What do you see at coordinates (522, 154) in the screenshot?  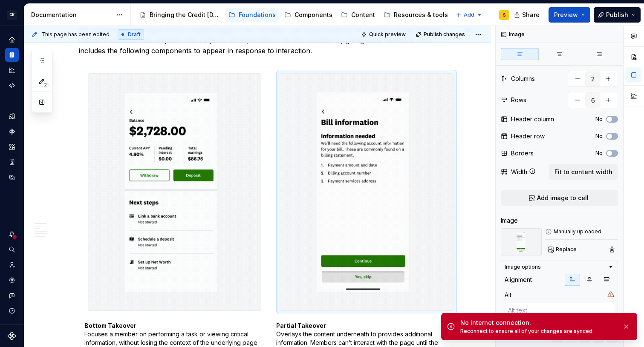 I see `div: Borders` at bounding box center [522, 154].